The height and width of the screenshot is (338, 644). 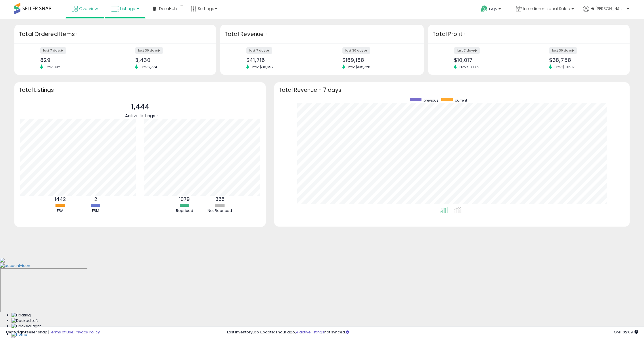 I want to click on span: Prev: $38,692, so click(x=262, y=67).